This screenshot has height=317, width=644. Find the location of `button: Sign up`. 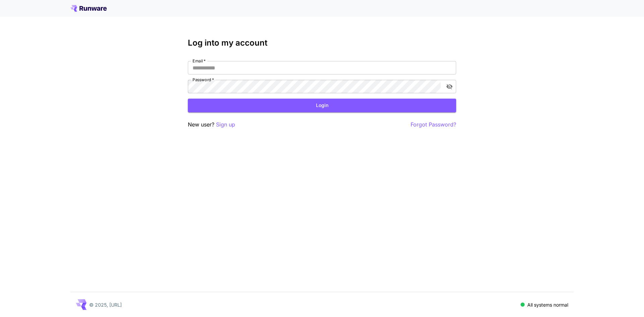

button: Sign up is located at coordinates (226, 124).